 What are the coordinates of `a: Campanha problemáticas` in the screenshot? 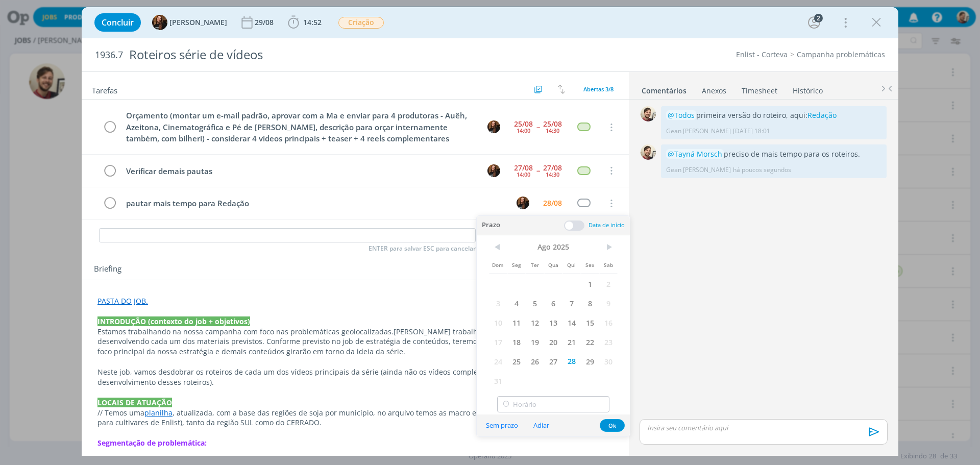 It's located at (840, 54).